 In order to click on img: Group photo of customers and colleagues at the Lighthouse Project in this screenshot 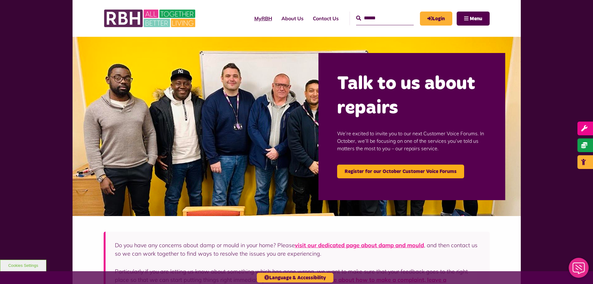, I will do `click(297, 126)`.